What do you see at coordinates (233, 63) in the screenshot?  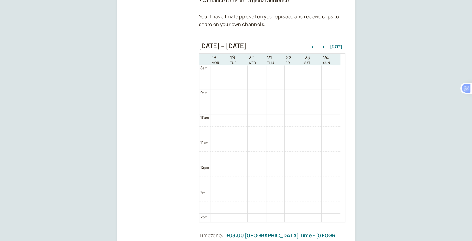 I see `span: TUE` at bounding box center [233, 63].